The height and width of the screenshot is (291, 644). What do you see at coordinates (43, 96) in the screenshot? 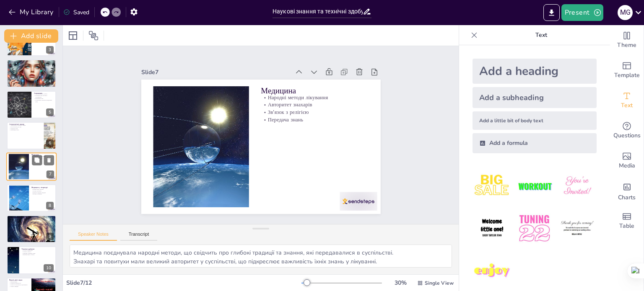
I see `p: Календарі для сільського господарства` at bounding box center [43, 96].